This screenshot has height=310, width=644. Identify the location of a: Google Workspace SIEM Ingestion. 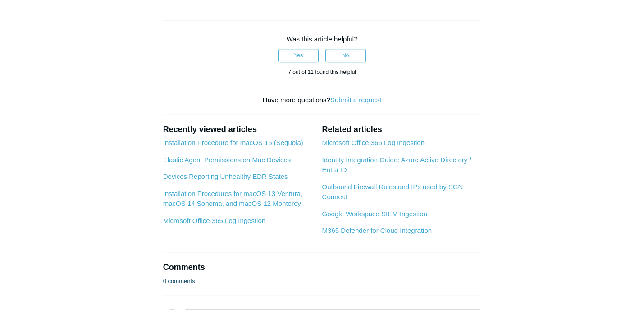
(374, 214).